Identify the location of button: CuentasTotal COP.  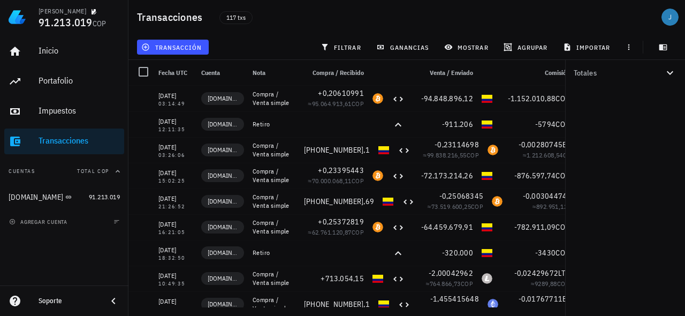
(64, 171).